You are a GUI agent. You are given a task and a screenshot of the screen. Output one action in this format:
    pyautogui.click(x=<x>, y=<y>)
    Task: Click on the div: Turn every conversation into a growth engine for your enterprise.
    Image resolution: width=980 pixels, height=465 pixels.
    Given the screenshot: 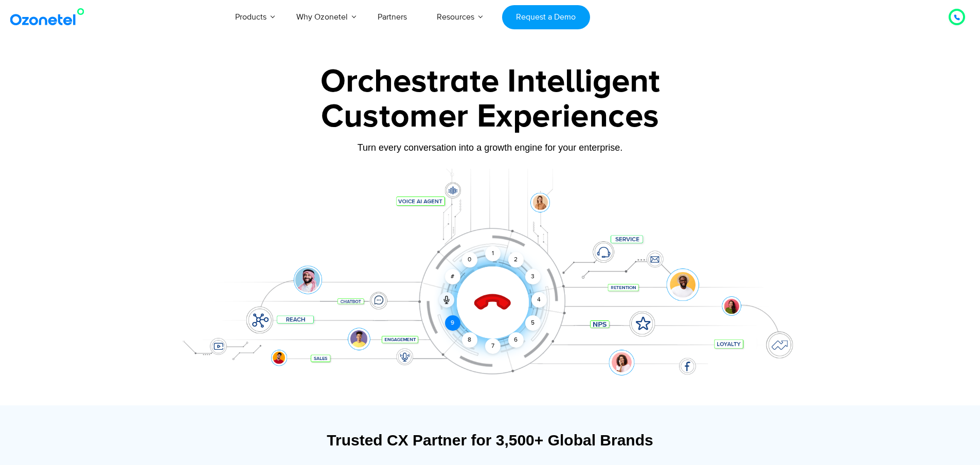 What is the action you would take?
    pyautogui.click(x=490, y=148)
    